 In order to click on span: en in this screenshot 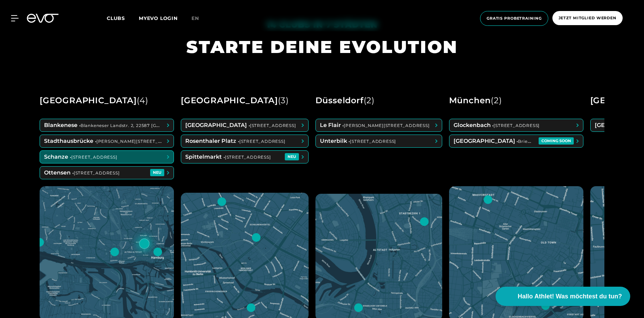, I will do `click(195, 18)`.